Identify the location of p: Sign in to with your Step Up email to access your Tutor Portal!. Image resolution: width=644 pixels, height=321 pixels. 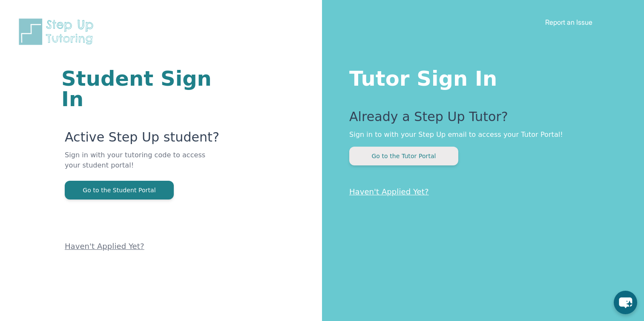
(479, 135).